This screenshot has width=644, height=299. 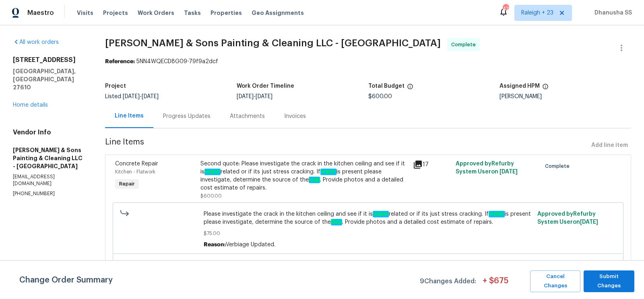 What do you see at coordinates (386, 86) in the screenshot?
I see `h5: Total Budget` at bounding box center [386, 86].